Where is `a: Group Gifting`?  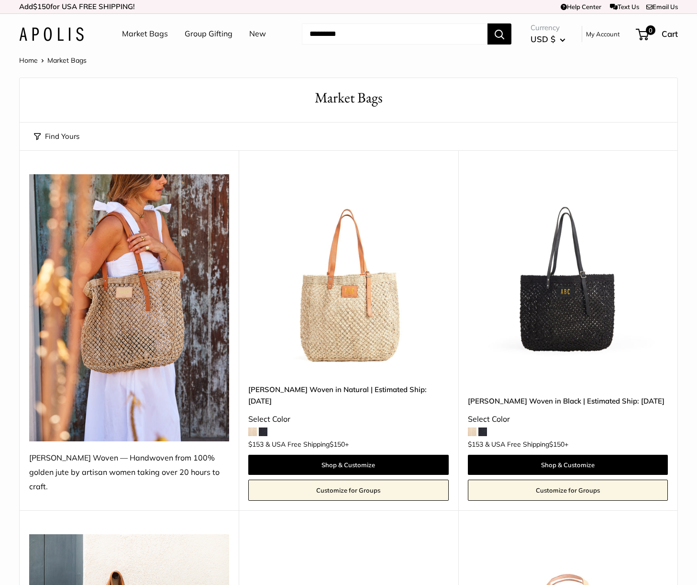
a: Group Gifting is located at coordinates (209, 34).